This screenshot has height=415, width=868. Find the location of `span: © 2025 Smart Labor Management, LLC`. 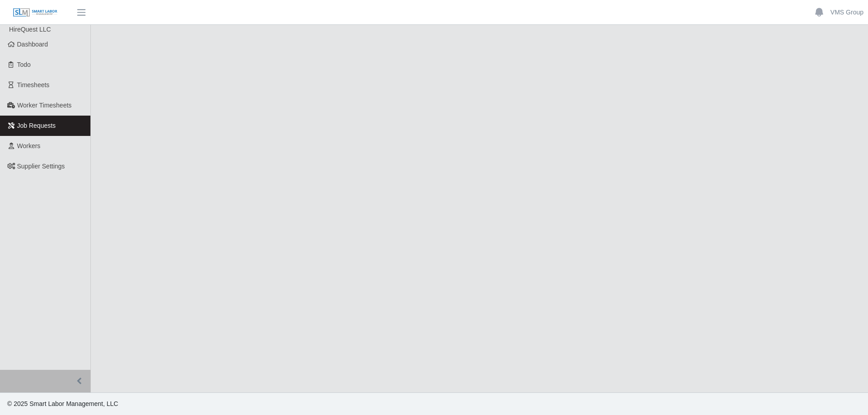

span: © 2025 Smart Labor Management, LLC is located at coordinates (63, 404).